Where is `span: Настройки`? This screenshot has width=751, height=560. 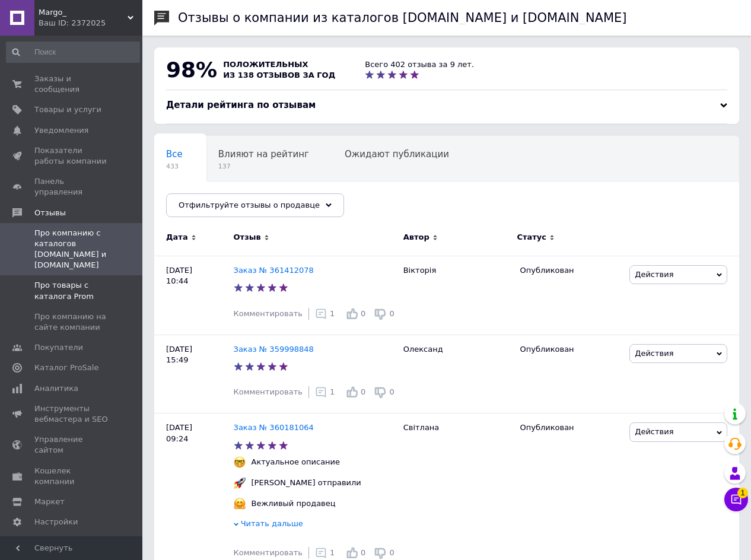 span: Настройки is located at coordinates (56, 522).